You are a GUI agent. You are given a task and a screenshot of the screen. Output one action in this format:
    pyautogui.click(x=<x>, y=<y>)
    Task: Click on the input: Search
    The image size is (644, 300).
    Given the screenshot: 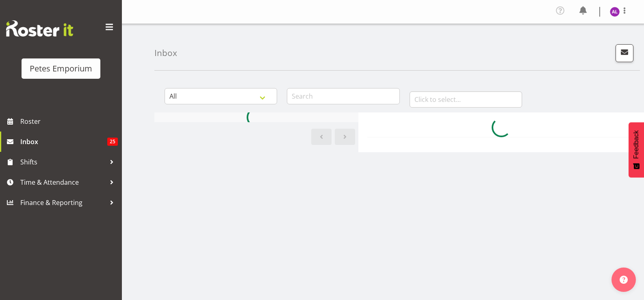 What is the action you would take?
    pyautogui.click(x=343, y=96)
    